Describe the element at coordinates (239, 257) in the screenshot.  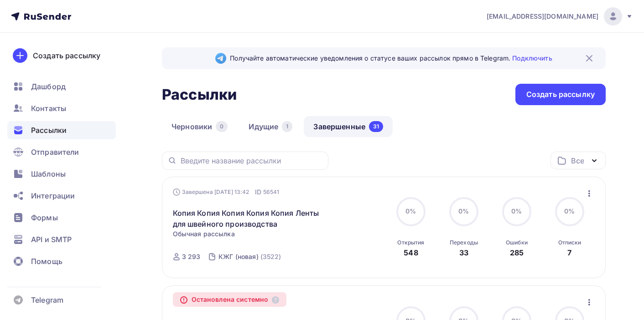
I see `div: КЖГ (новая)` at that location.